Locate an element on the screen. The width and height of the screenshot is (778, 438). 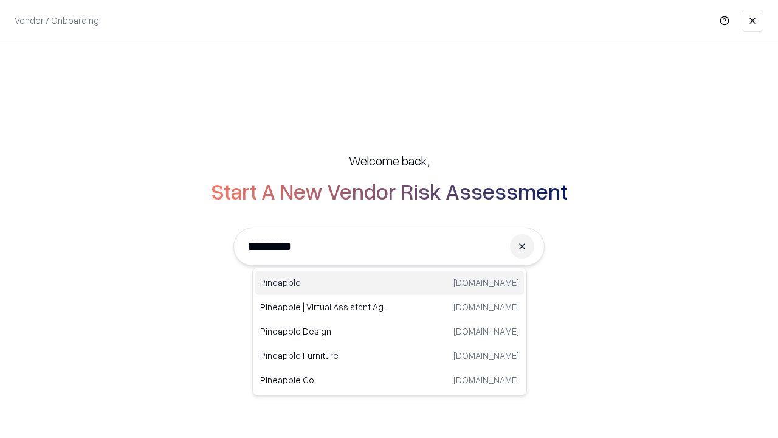
p: Pineapple is located at coordinates (325, 282).